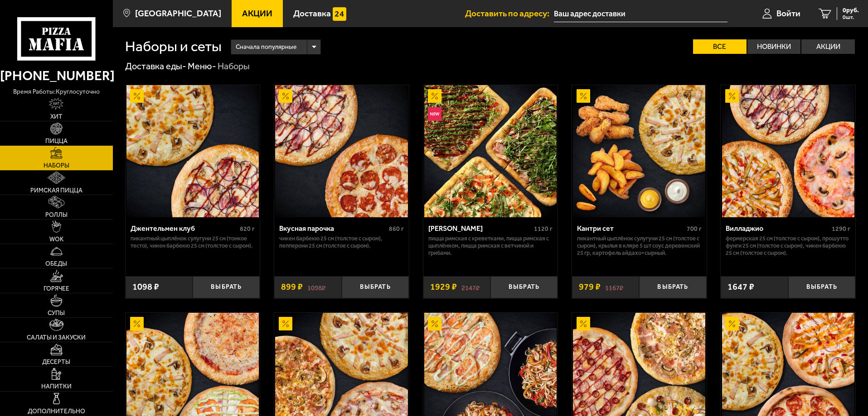 The image size is (868, 416). What do you see at coordinates (740, 287) in the screenshot?
I see `span: 1647 ₽` at bounding box center [740, 287].